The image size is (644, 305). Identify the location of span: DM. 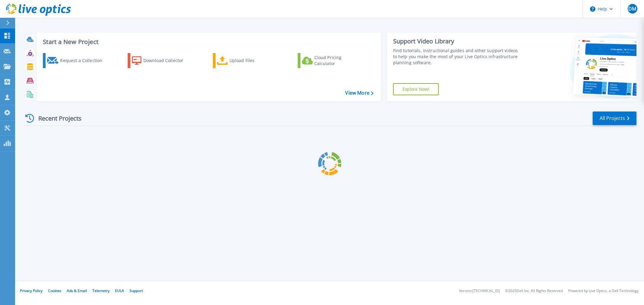
(632, 9).